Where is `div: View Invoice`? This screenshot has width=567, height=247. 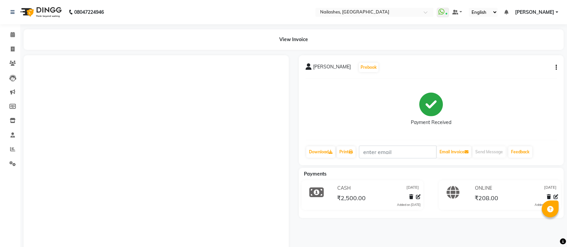 div: View Invoice is located at coordinates (294, 39).